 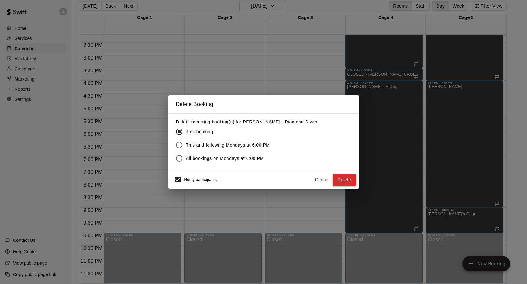 I want to click on span: This booking, so click(x=199, y=132).